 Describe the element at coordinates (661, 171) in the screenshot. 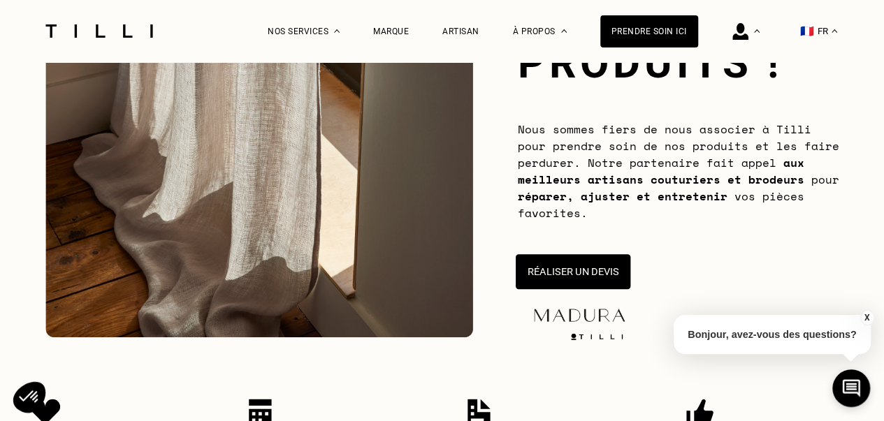

I see `b: aux meilleurs artisans couturiers et brodeurs` at that location.